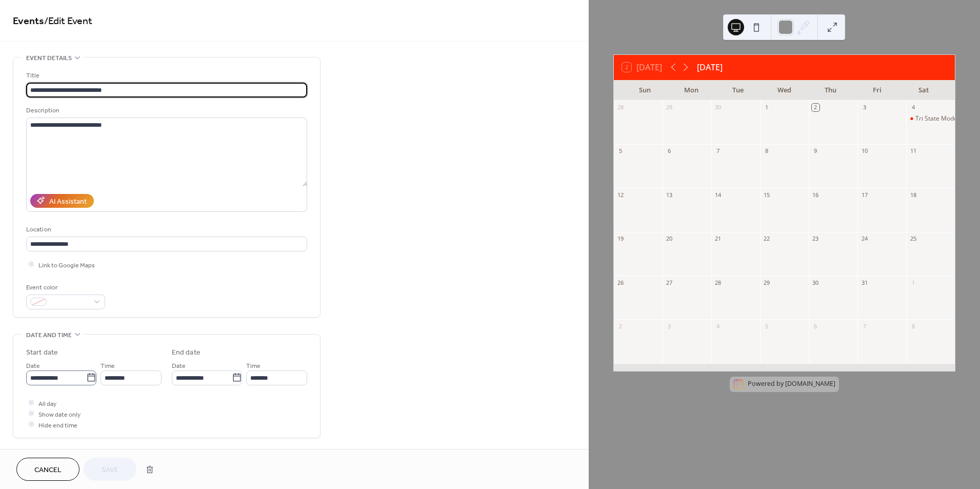 This screenshot has height=489, width=980. Describe the element at coordinates (621, 239) in the screenshot. I see `div: 19` at that location.